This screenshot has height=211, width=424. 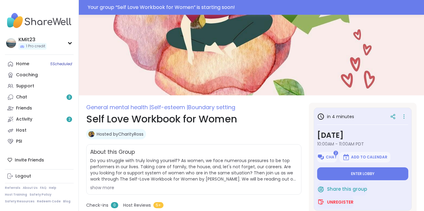 I want to click on a: Safety Resources, so click(x=20, y=201).